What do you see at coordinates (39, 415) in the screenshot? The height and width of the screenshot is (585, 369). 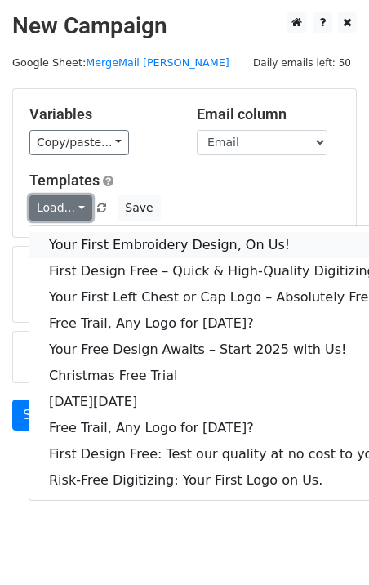 I see `a: Send` at bounding box center [39, 415].